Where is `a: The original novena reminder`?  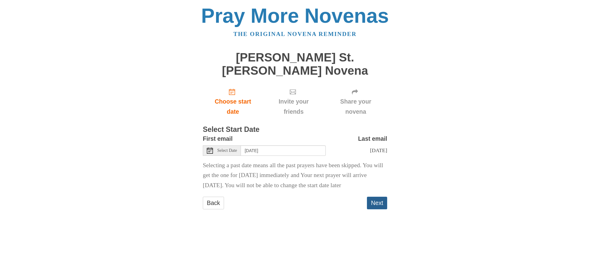
a: The original novena reminder is located at coordinates (295, 34).